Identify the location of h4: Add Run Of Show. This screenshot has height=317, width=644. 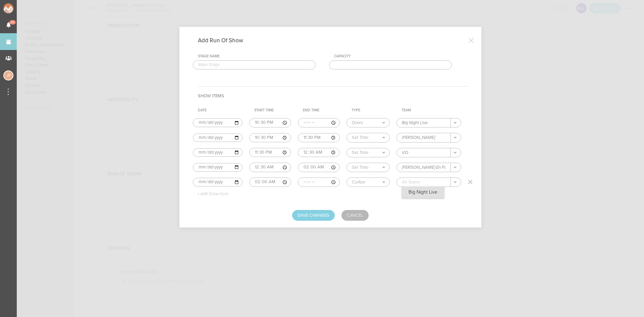
(226, 40).